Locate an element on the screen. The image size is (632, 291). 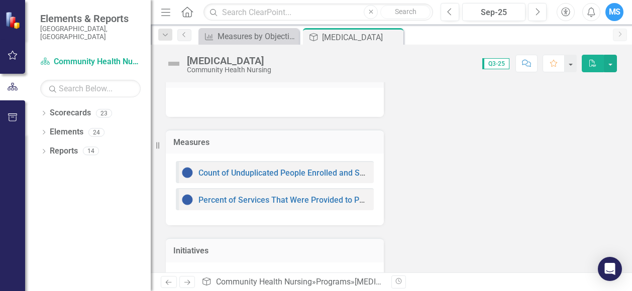
div: Sep-25 is located at coordinates (494, 13).